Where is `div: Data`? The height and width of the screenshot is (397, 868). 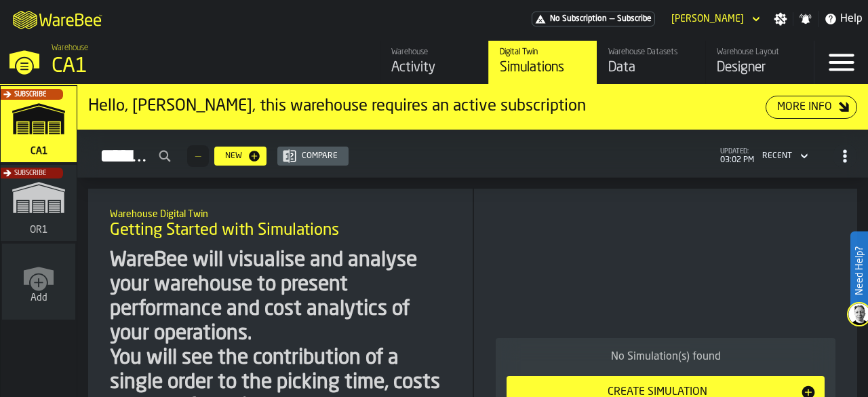 div: Data is located at coordinates (651, 68).